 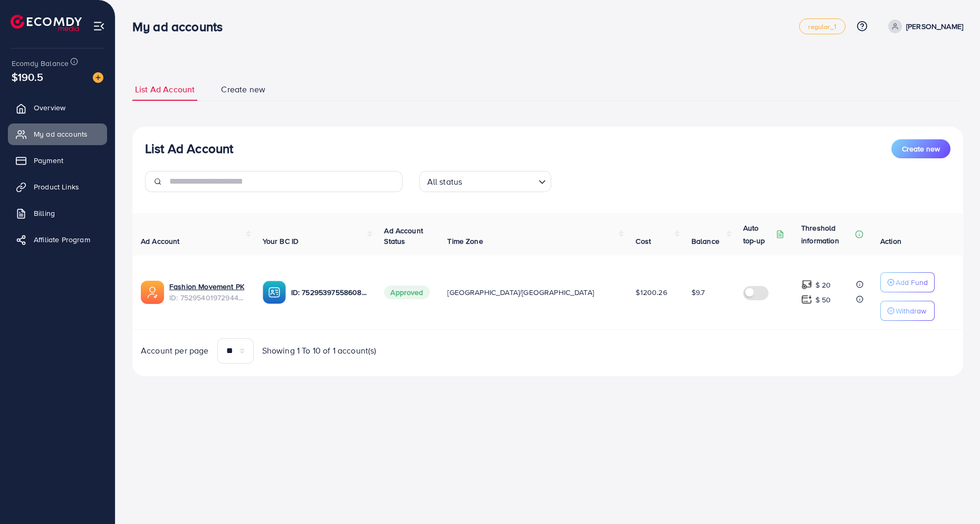 I want to click on a: Overview, so click(x=58, y=108).